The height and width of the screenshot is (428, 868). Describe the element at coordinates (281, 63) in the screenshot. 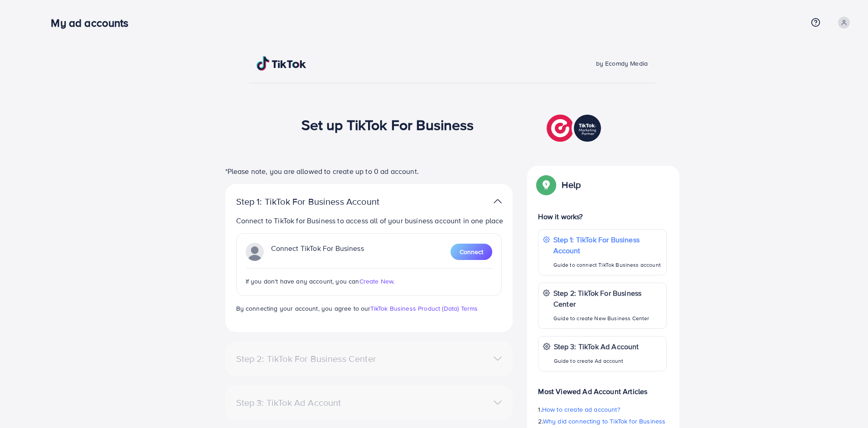

I see `img: TikTok` at that location.